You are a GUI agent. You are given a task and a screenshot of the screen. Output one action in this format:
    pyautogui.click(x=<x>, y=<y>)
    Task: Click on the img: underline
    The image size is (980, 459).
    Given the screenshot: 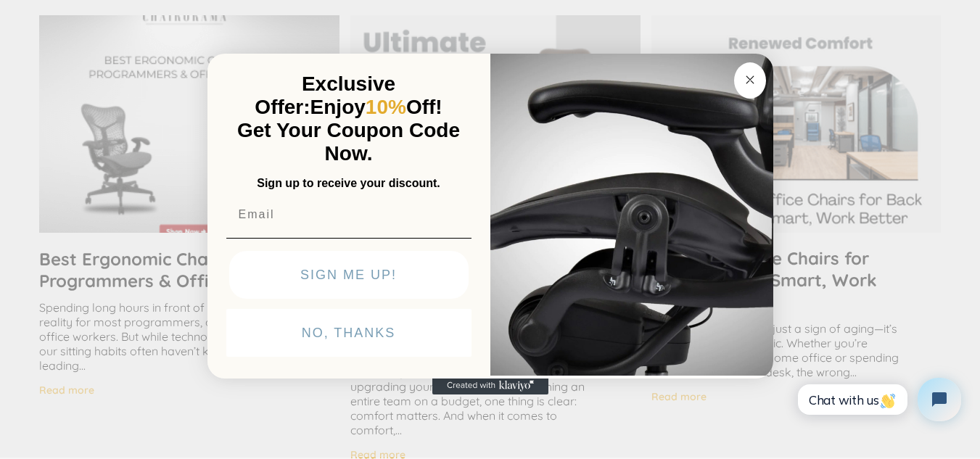 What is the action you would take?
    pyautogui.click(x=349, y=238)
    